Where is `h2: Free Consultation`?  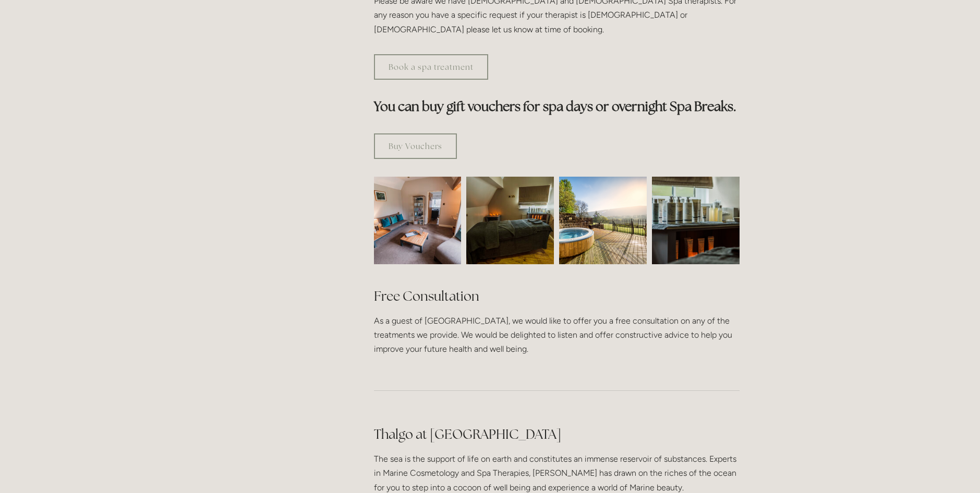
h2: Free Consultation is located at coordinates (556, 296).